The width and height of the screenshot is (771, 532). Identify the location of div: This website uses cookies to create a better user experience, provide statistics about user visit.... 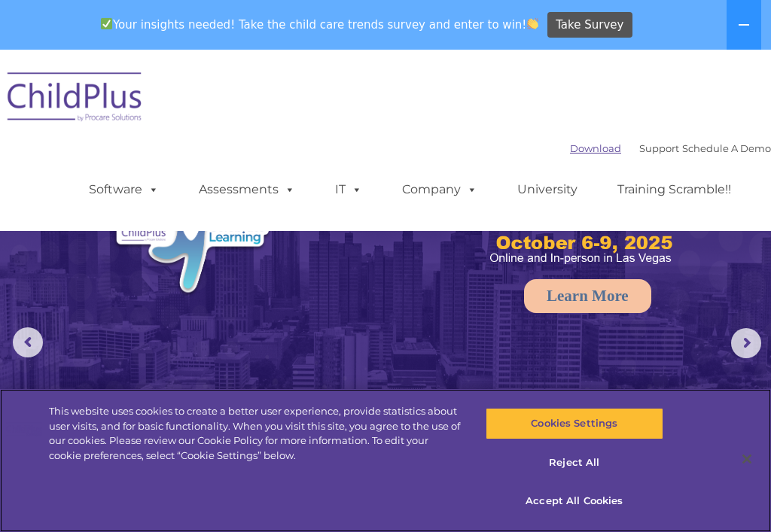
(255, 433).